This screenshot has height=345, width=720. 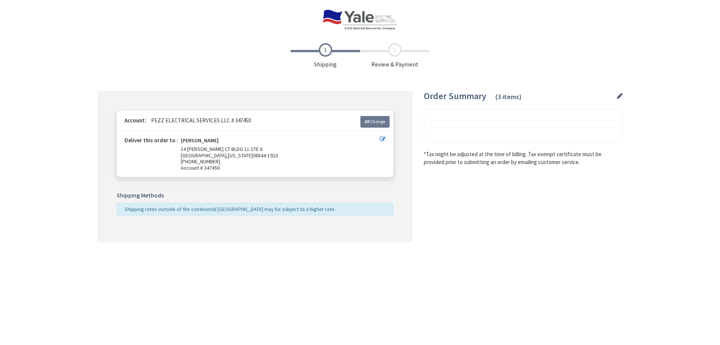 I want to click on *Tax might be adjusted at the time of billing. Tax exempt certificate must be provided prior to s..., so click(x=523, y=158).